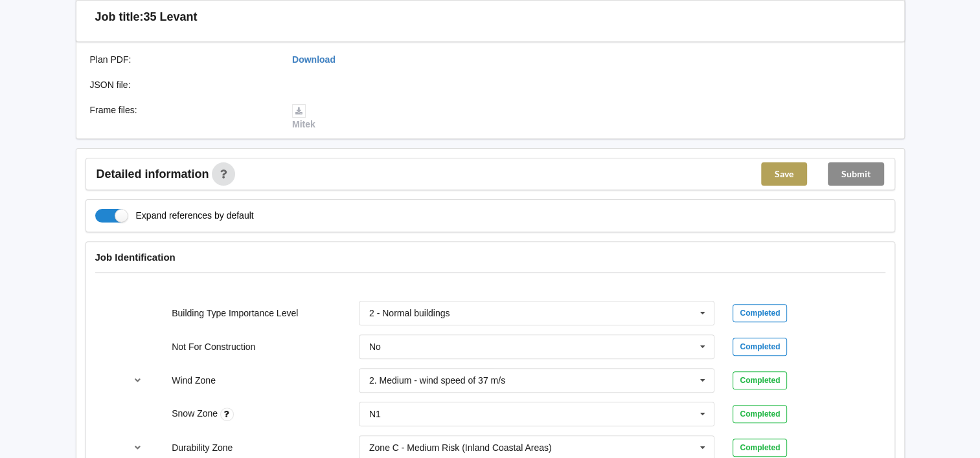  Describe the element at coordinates (119, 17) in the screenshot. I see `h3: Job title:` at that location.